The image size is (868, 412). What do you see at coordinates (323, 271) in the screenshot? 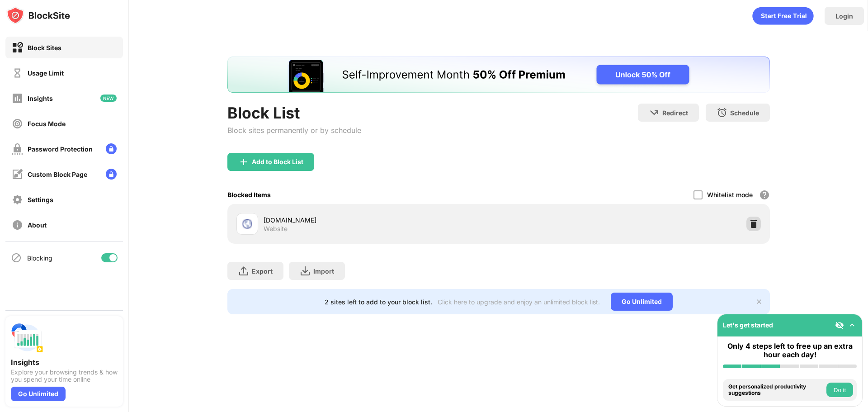
I see `div: Import` at bounding box center [323, 271].